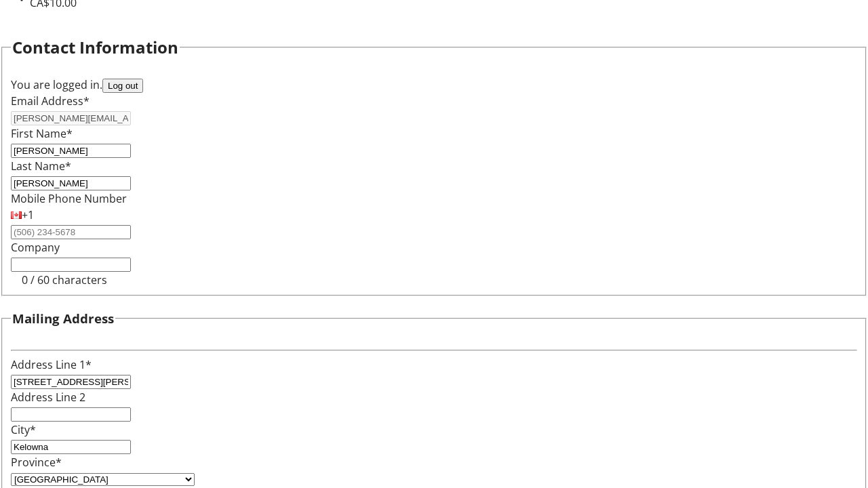 The image size is (868, 488). I want to click on label: First Name*, so click(41, 134).